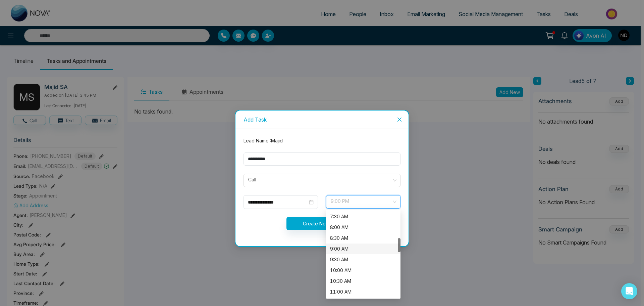  What do you see at coordinates (322, 119) in the screenshot?
I see `div: Add Task` at bounding box center [322, 119].